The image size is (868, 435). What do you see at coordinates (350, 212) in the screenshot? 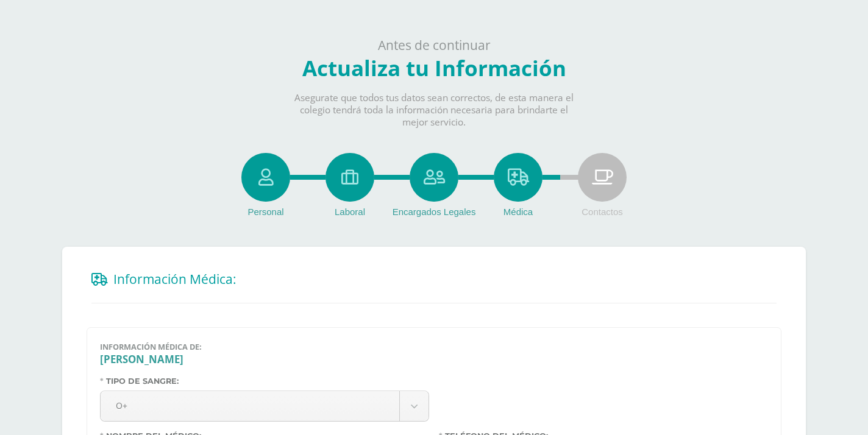
I see `span: Laboral` at bounding box center [350, 212].